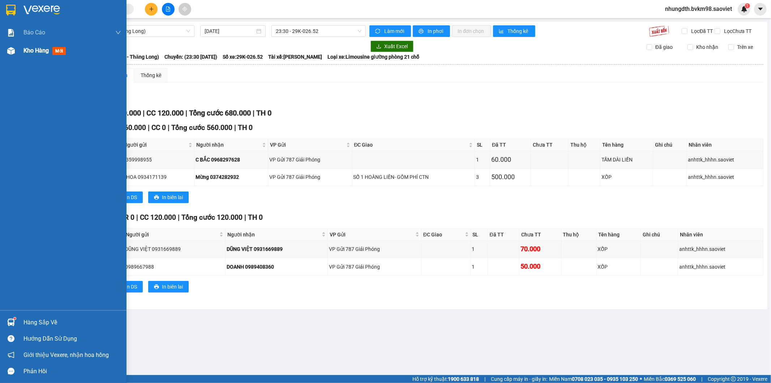 This screenshot has height=383, width=771. Describe the element at coordinates (594, 379) in the screenshot. I see `span: Miền Nam` at that location.